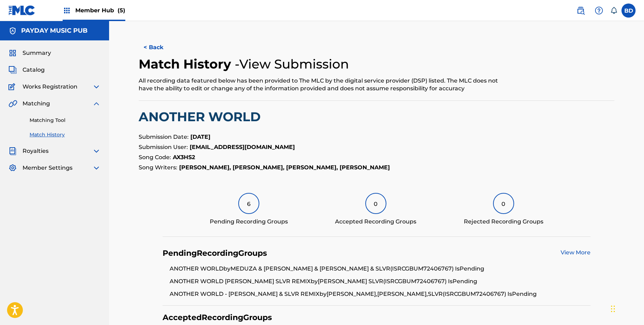 Image resolution: width=644 pixels, height=325 pixels. Describe the element at coordinates (37, 53) in the screenshot. I see `span: Summary` at that location.